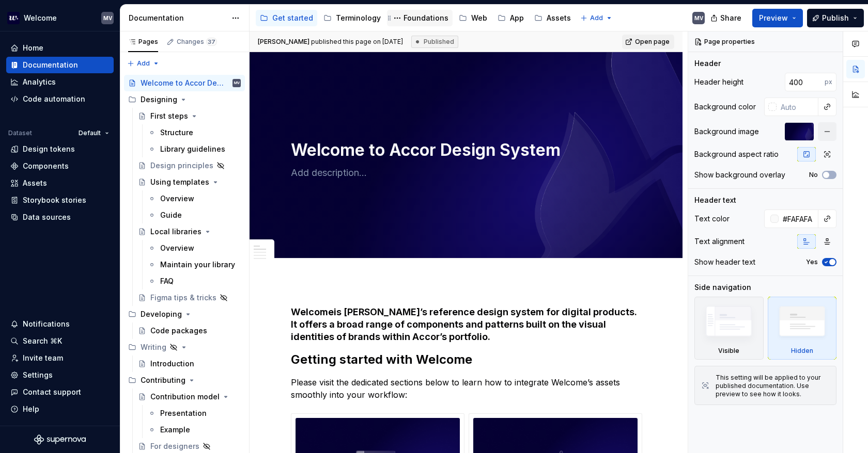  What do you see at coordinates (189, 397) in the screenshot?
I see `a: Contribution model` at bounding box center [189, 397].